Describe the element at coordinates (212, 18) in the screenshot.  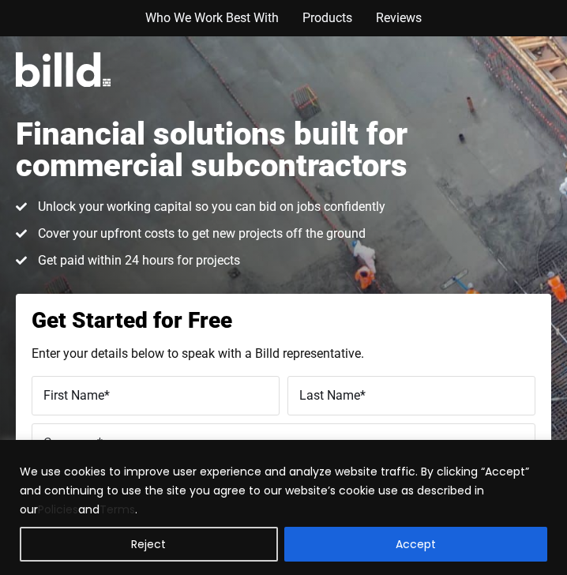
I see `a: Who We Work Best With` at that location.